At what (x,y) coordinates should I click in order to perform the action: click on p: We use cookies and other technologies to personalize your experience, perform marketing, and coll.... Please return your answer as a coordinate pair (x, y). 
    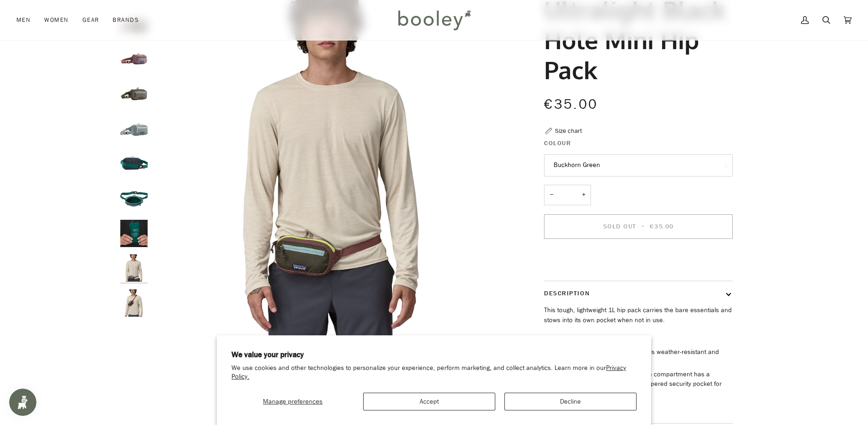
    Looking at the image, I should click on (434, 373).